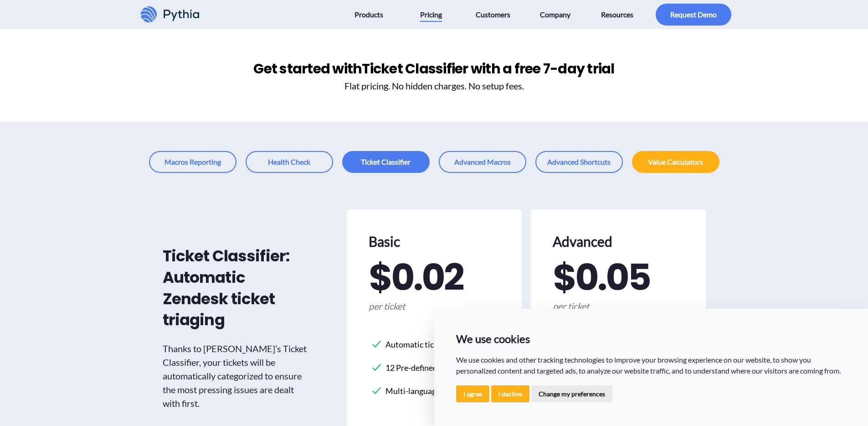 This screenshot has width=868, height=426. I want to click on span: Customers, so click(493, 15).